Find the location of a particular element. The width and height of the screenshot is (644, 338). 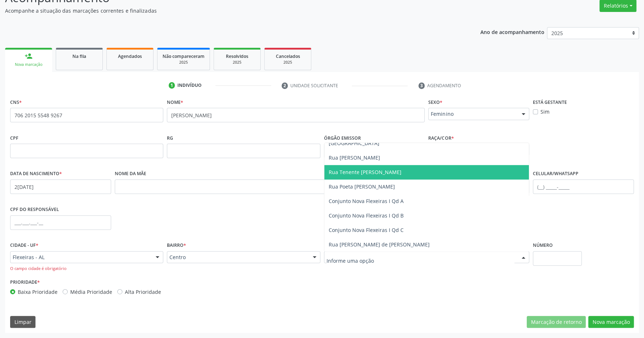

label: Data de nascimento is located at coordinates (36, 174).